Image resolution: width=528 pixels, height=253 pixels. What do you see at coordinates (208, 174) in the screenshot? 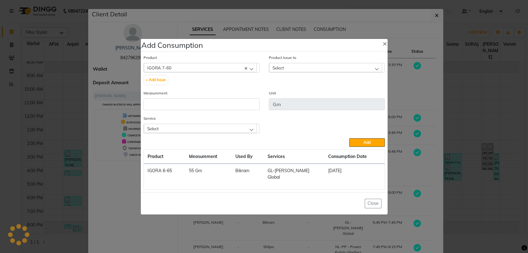
I see `td: 55 Gm` at bounding box center [208, 174].